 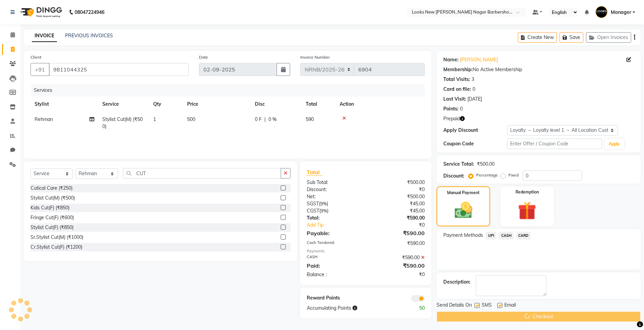 What do you see at coordinates (89, 36) in the screenshot?
I see `a: PREVIOUS INVOICES` at bounding box center [89, 36].